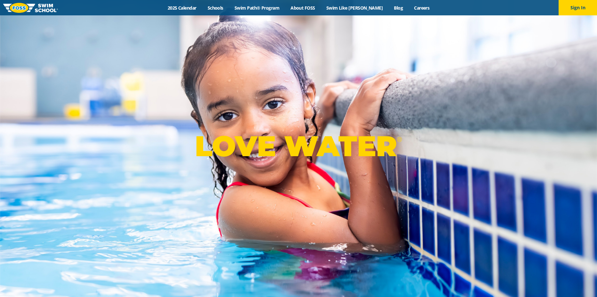 Image resolution: width=597 pixels, height=297 pixels. Describe the element at coordinates (215, 8) in the screenshot. I see `a: Schools` at that location.